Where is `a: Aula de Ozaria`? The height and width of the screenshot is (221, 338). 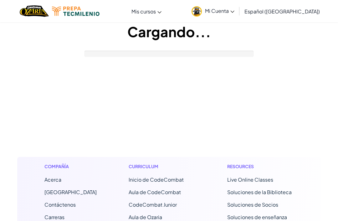
a: Aula de Ozaria is located at coordinates (145, 217).